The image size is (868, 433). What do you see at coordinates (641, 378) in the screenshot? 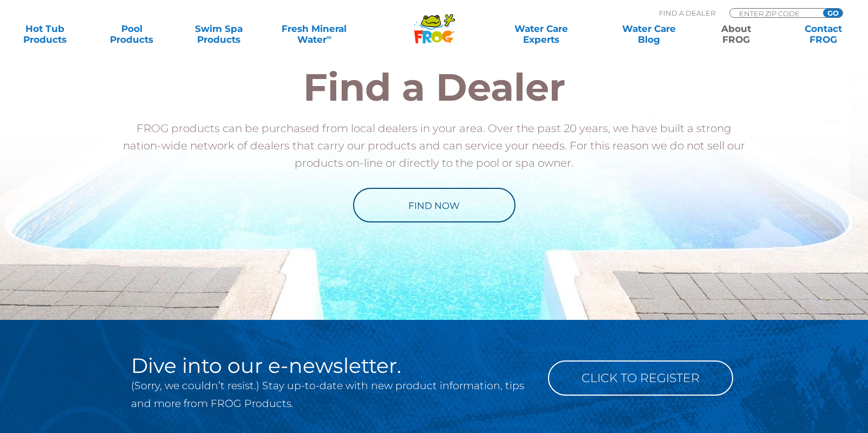
I see `a: Click to Register` at bounding box center [641, 378].